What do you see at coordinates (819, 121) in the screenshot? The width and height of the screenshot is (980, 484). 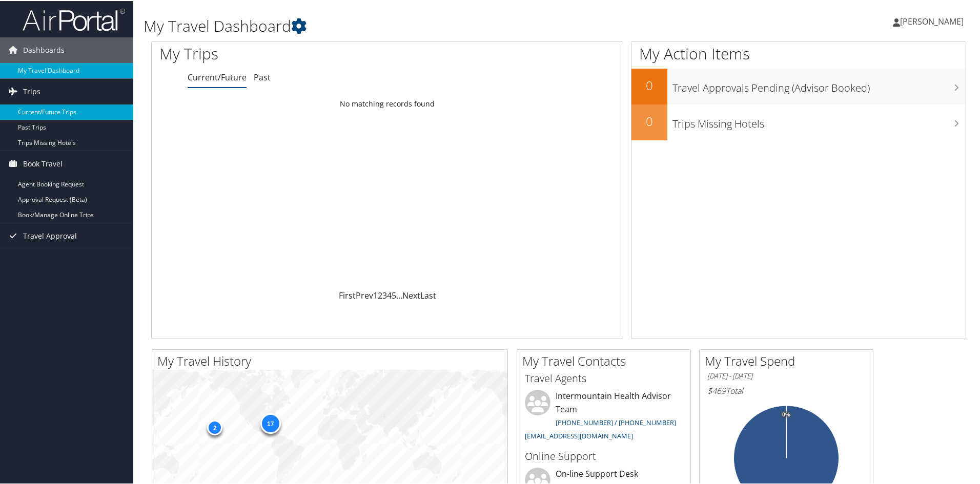 I see `h3: Trips Missing Hotels` at bounding box center [819, 121].